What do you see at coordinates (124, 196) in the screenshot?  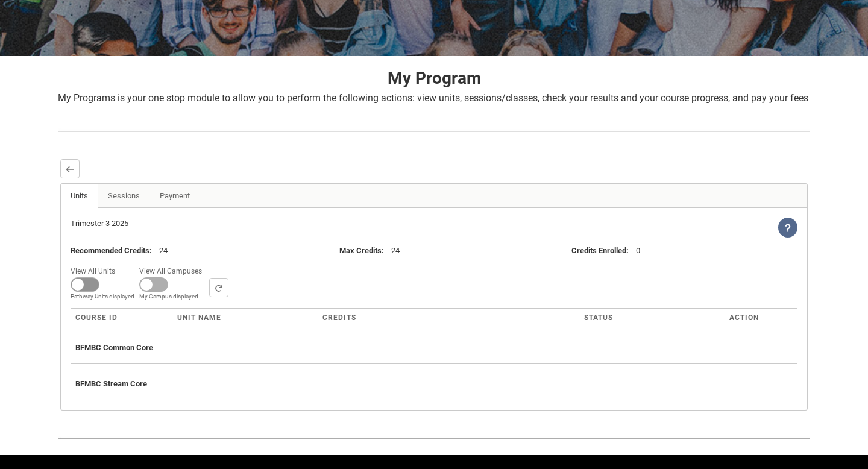 I see `a: Sessions` at bounding box center [124, 196].